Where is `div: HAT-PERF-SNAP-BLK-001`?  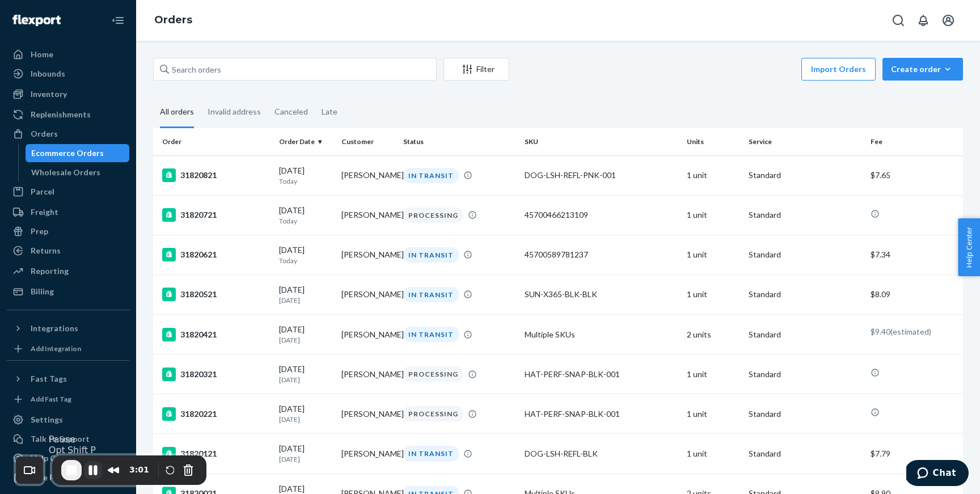
div: HAT-PERF-SNAP-BLK-001 is located at coordinates (602, 374).